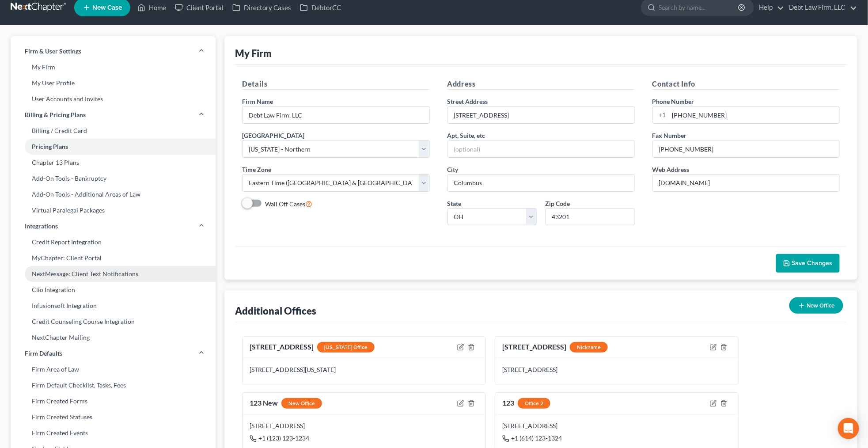 The height and width of the screenshot is (448, 868). Describe the element at coordinates (286, 403) in the screenshot. I see `div: 123 New` at that location.